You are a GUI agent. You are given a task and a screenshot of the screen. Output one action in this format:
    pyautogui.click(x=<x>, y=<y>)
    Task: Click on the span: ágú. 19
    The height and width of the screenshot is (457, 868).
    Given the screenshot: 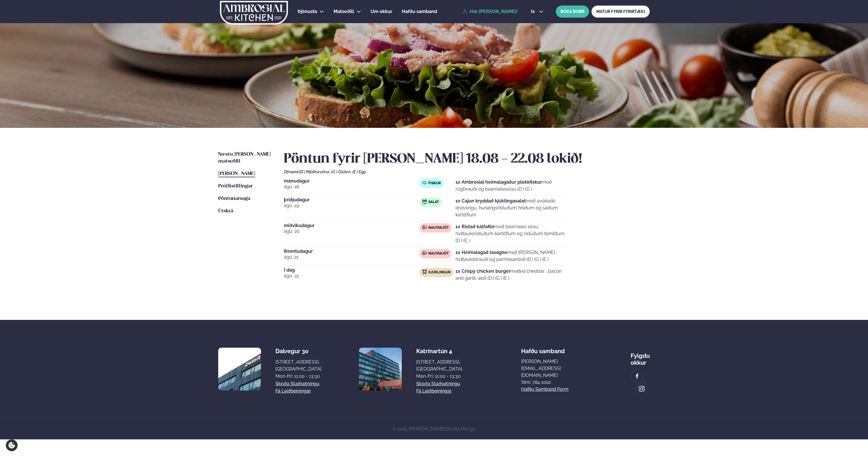 What is the action you would take?
    pyautogui.click(x=351, y=206)
    